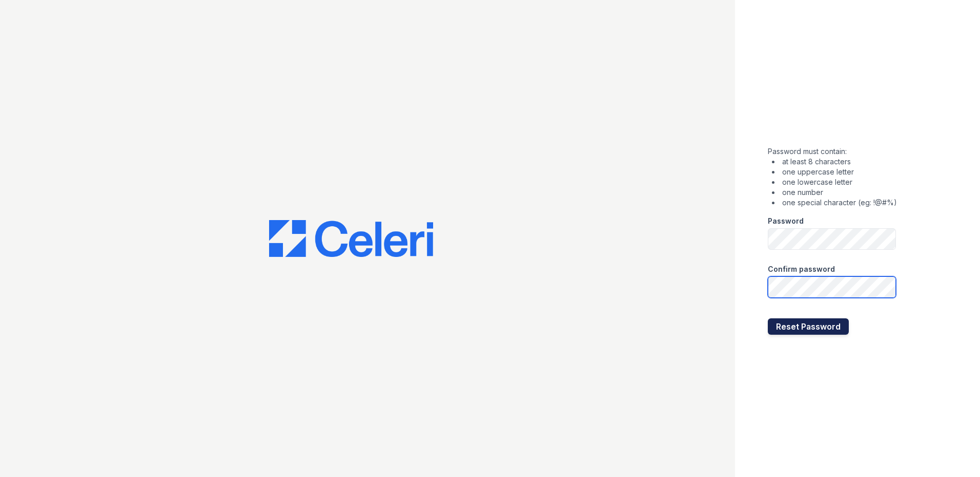 The width and height of the screenshot is (980, 477). I want to click on li: one special character (eg: !@#%), so click(834, 203).